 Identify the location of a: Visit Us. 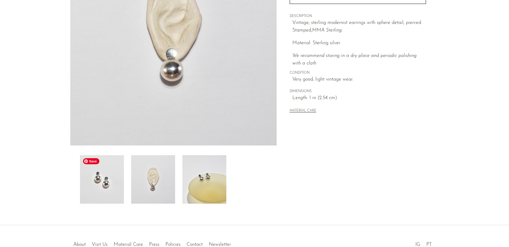
(100, 244).